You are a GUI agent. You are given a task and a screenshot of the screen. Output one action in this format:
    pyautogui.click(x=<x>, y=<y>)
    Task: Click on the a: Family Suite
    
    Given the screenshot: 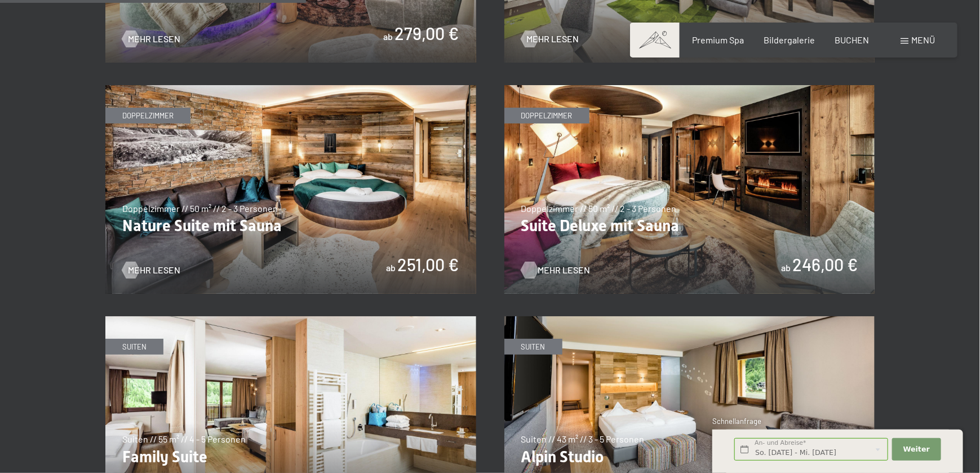 What is the action you would take?
    pyautogui.click(x=291, y=320)
    